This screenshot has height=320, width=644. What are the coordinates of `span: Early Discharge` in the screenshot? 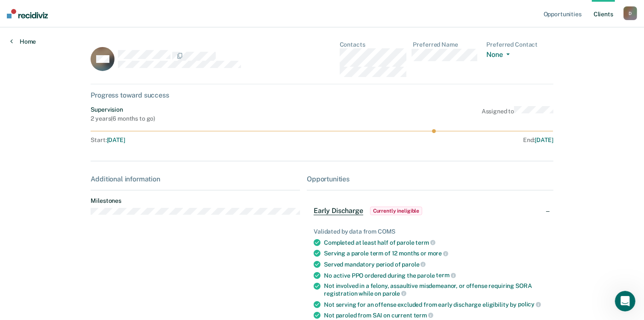 It's located at (338, 211).